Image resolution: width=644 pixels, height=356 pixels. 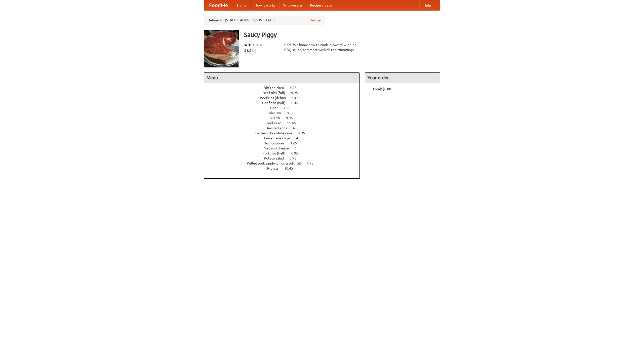 What do you see at coordinates (277, 143) in the screenshot?
I see `span: Hushpuppies` at bounding box center [277, 143].